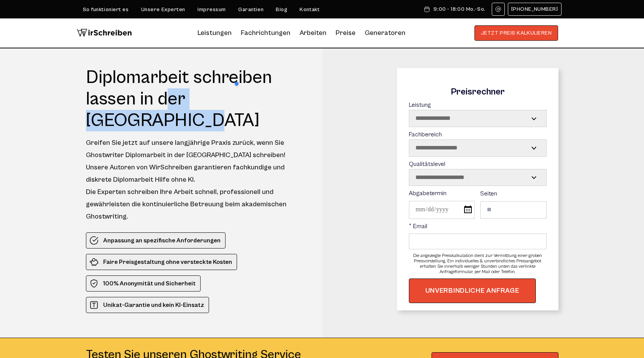 This screenshot has height=358, width=644. I want to click on select: Qualitätslevel, so click(478, 178).